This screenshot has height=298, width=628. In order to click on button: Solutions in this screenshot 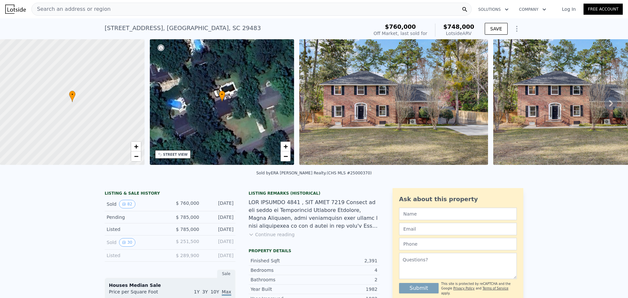, I will do `click(493, 9)`.